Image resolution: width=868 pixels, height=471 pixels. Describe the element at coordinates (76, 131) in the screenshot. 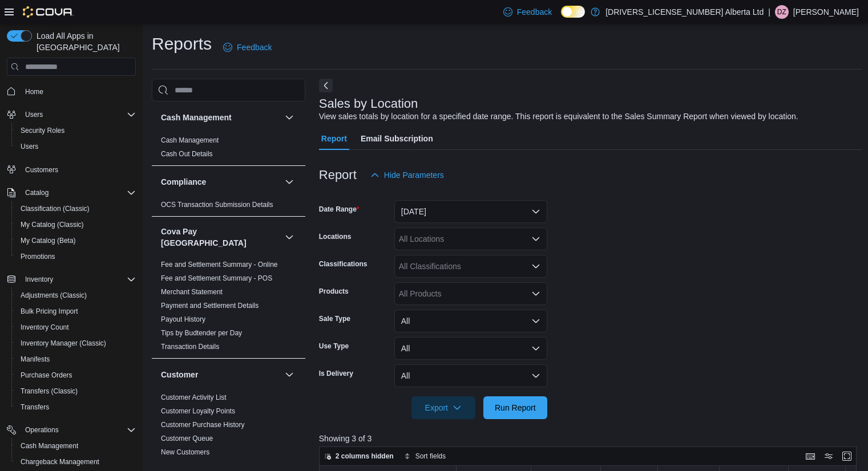

I see `button: Security Roles` at that location.